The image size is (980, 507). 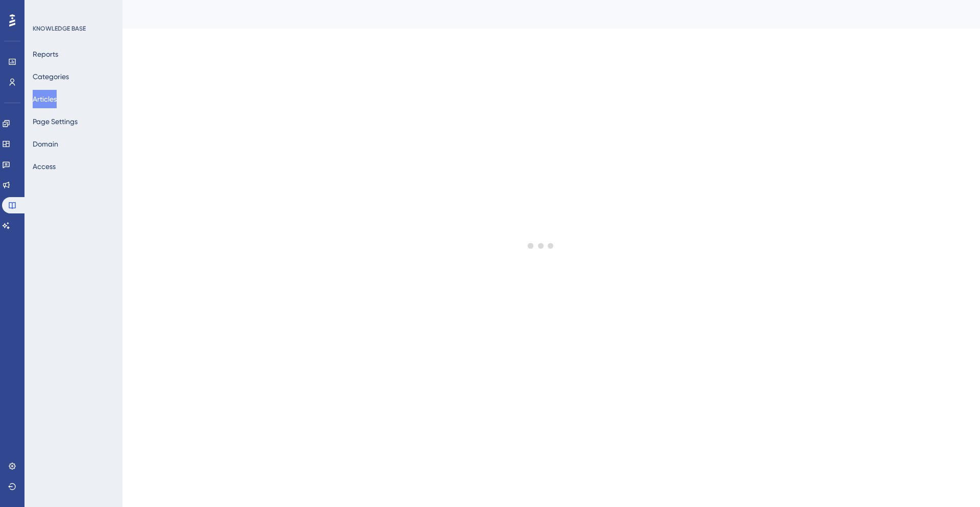 I want to click on button: Page Settings, so click(x=55, y=121).